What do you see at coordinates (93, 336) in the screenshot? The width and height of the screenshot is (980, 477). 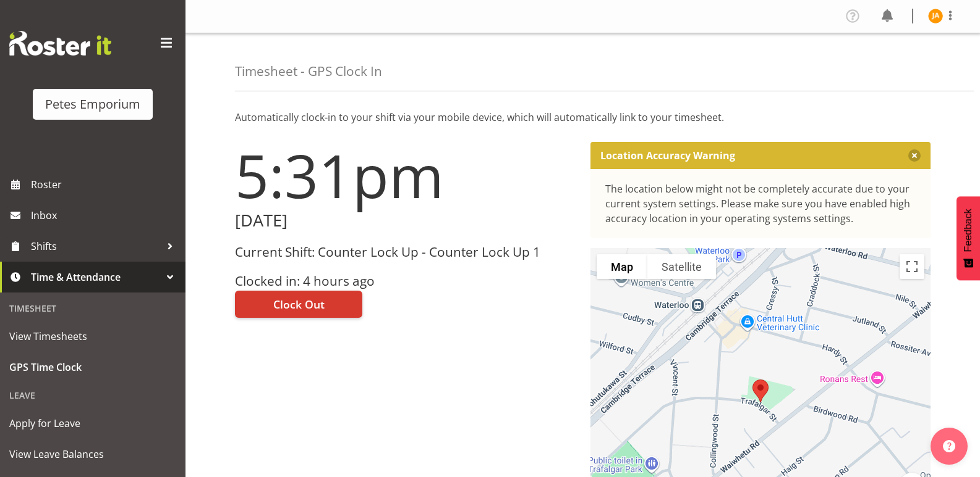 I see `a: View Timesheets` at bounding box center [93, 336].